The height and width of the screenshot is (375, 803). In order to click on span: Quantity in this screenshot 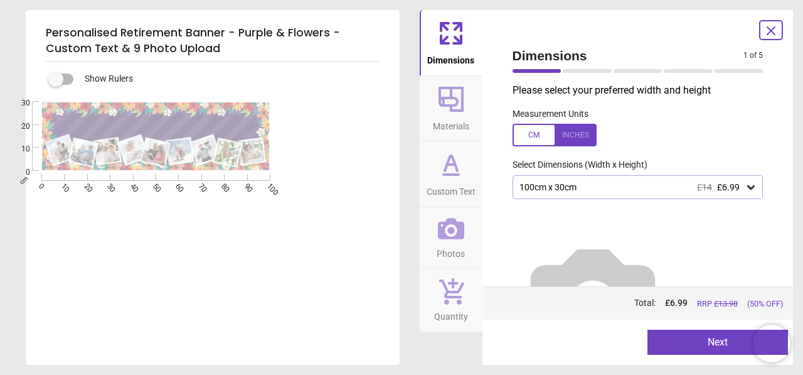, I will do `click(451, 314)`.